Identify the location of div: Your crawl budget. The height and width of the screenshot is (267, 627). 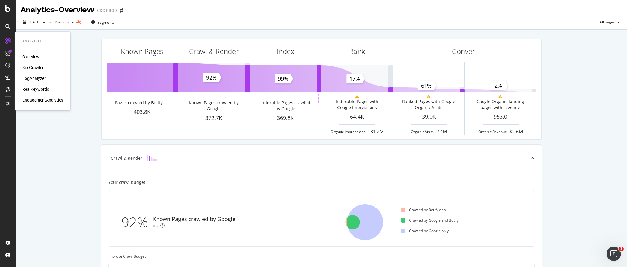
(127, 183).